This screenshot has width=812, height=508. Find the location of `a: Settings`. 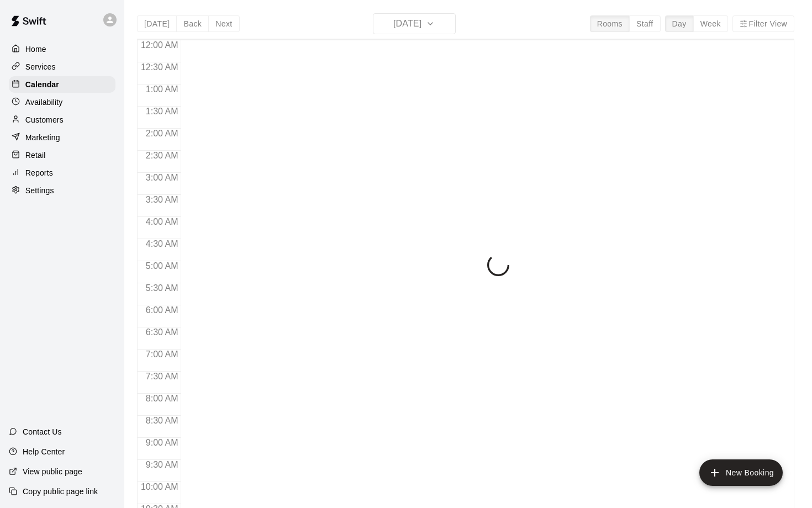

a: Settings is located at coordinates (62, 190).